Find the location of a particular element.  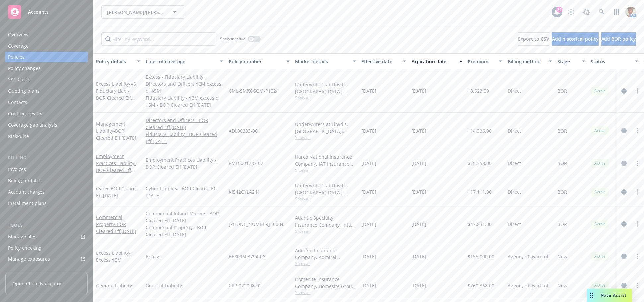

img: photo is located at coordinates (631, 12).